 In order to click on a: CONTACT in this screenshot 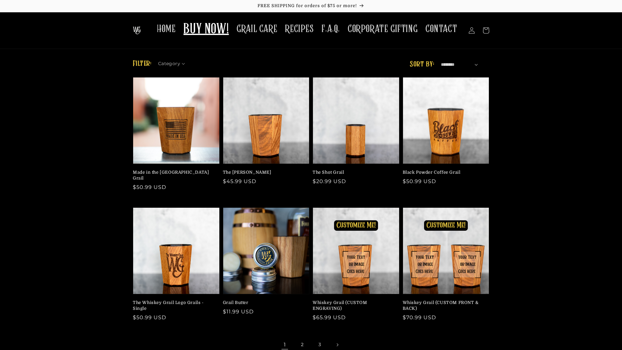, I will do `click(441, 29)`.